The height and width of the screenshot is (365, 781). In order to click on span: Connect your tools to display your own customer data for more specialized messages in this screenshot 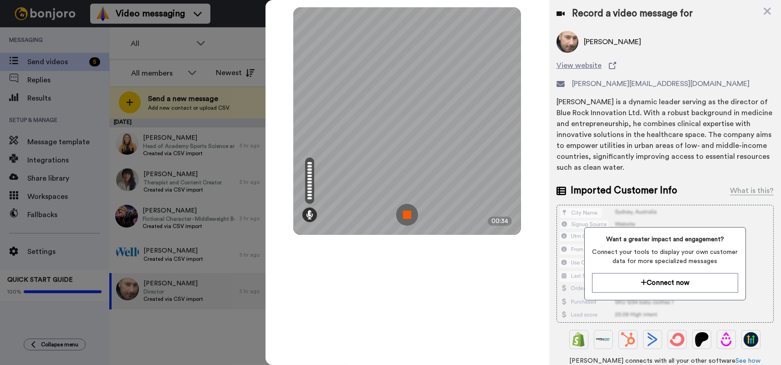, I will do `click(665, 257)`.